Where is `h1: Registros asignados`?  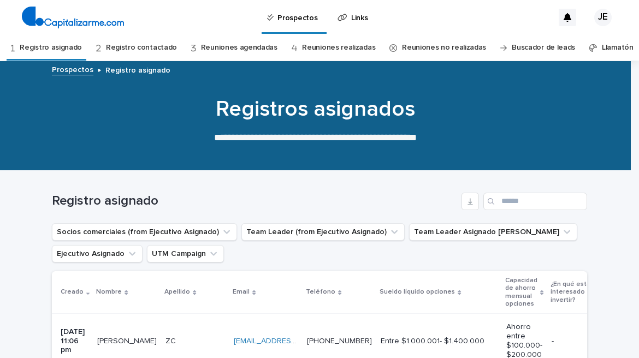
h1: Registros asignados is located at coordinates (316, 109).